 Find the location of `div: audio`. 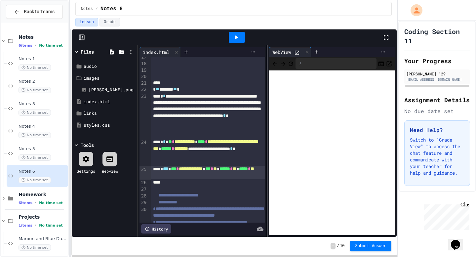

div: audio is located at coordinates (110, 66).